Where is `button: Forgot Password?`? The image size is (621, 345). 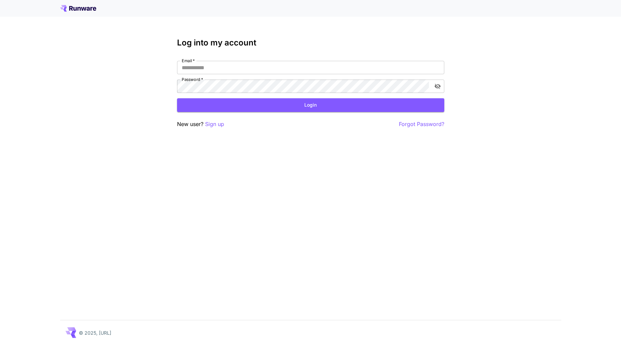 button: Forgot Password? is located at coordinates (422, 124).